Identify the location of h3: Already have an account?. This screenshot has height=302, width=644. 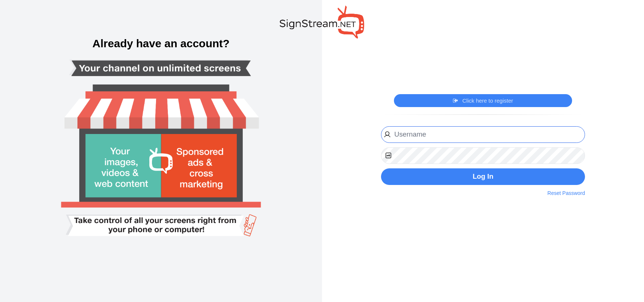
(161, 44).